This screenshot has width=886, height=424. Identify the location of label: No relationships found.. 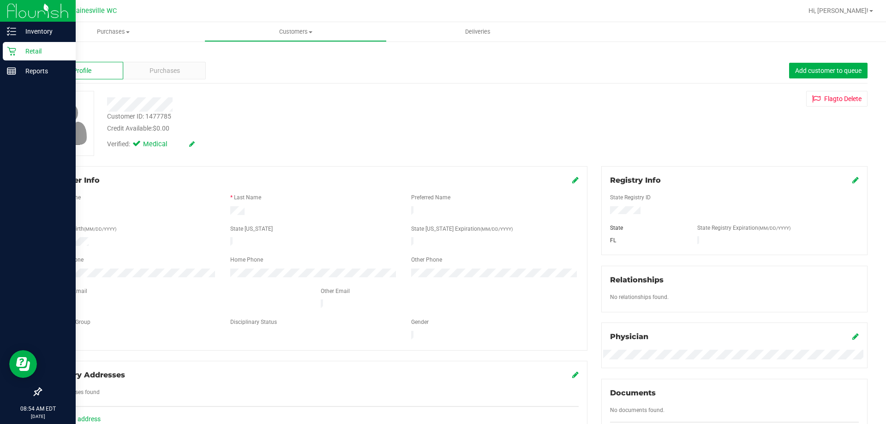
(639, 297).